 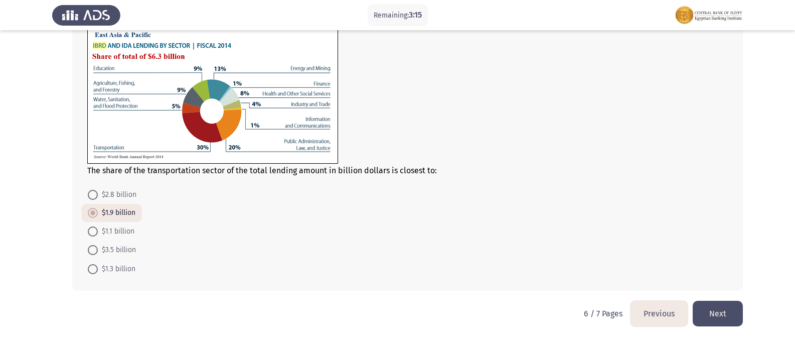 I want to click on img: Assessment logo of EBI Analytical Thinking FOCUS Assessment EN, so click(x=709, y=15).